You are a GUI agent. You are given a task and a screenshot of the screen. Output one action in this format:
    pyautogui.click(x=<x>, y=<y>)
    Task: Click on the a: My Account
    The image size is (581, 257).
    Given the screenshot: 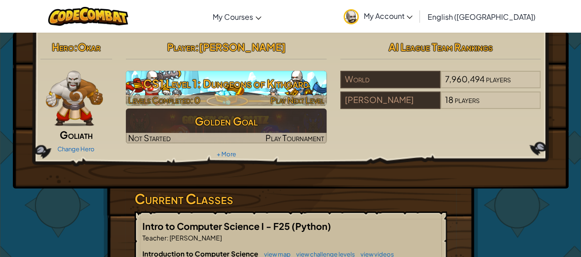 What is the action you would take?
    pyautogui.click(x=378, y=16)
    